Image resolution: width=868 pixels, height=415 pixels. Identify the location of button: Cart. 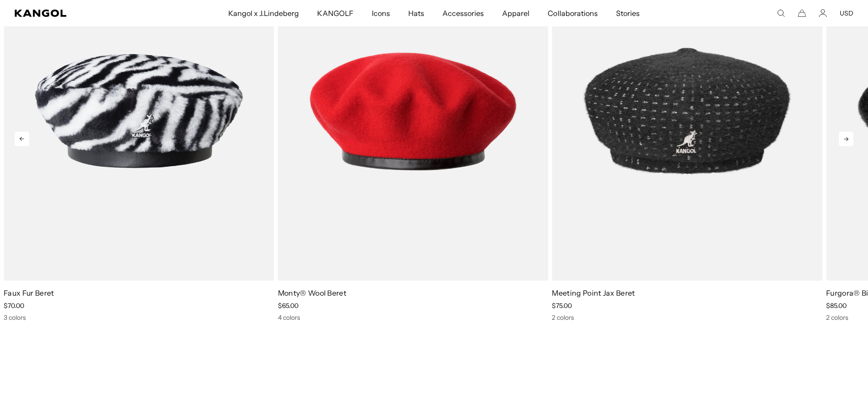
(802, 13).